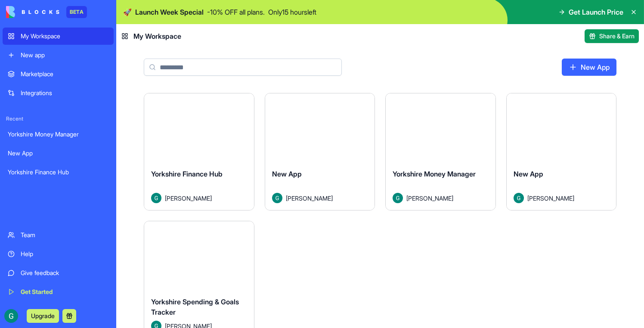 Image resolution: width=644 pixels, height=328 pixels. Describe the element at coordinates (58, 254) in the screenshot. I see `a: Help` at that location.